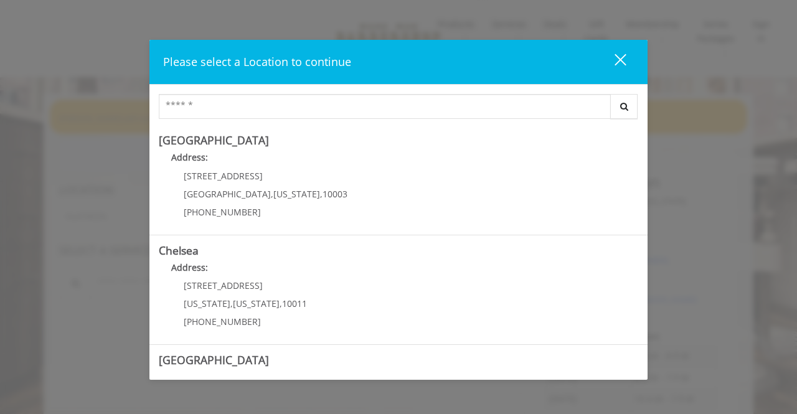 The image size is (797, 414). I want to click on span: Please select a Location to continue, so click(257, 62).